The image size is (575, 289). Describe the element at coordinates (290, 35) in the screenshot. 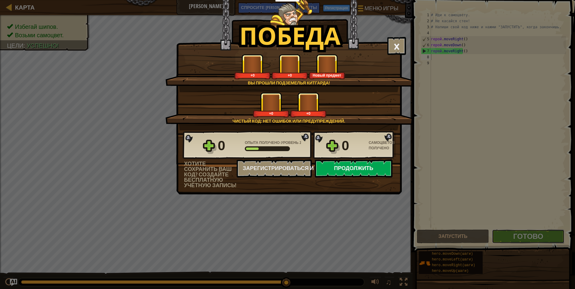

I see `h1: Победа` at that location.